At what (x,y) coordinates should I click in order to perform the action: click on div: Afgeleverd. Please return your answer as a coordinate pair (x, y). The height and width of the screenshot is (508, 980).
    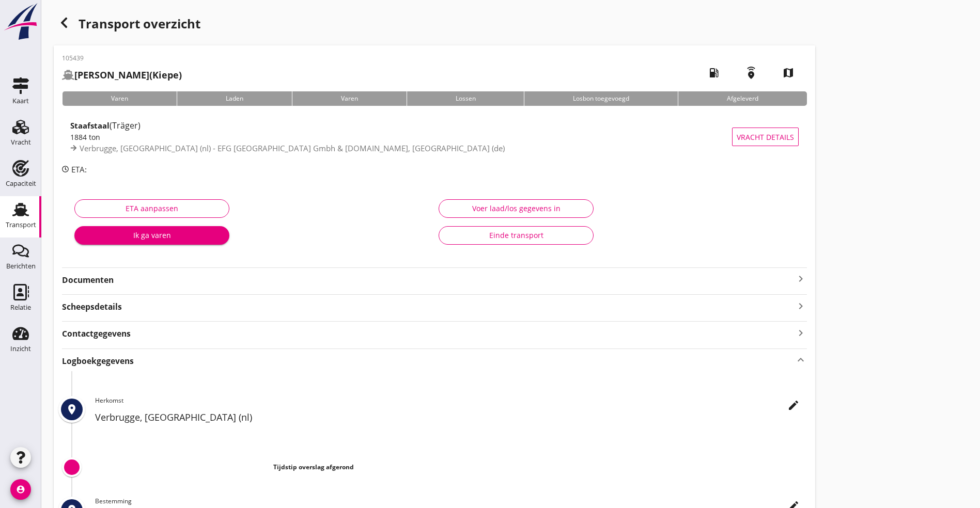
    Looking at the image, I should click on (743, 99).